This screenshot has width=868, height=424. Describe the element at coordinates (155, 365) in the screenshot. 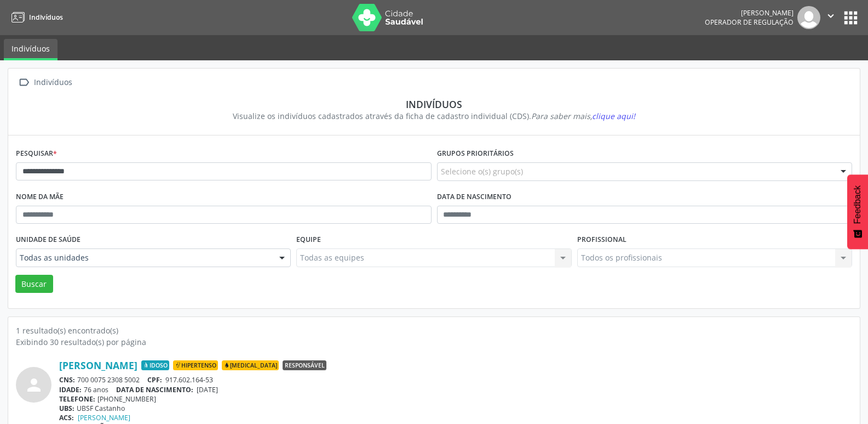

I see `span: Idoso` at that location.